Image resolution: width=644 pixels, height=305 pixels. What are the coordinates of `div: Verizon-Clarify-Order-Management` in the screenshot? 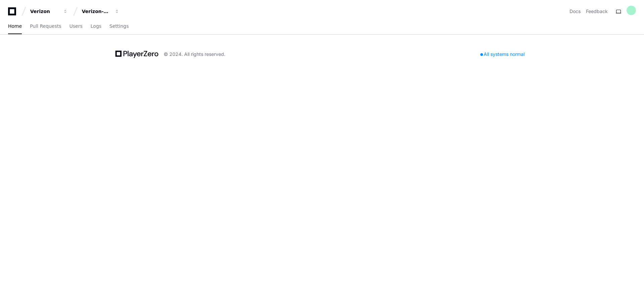 It's located at (96, 12).